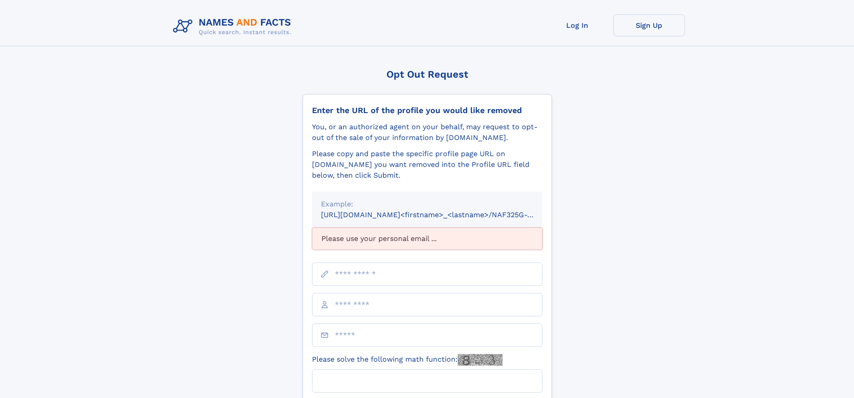  I want to click on div: Enter the URL of the profile you would like removed, so click(427, 110).